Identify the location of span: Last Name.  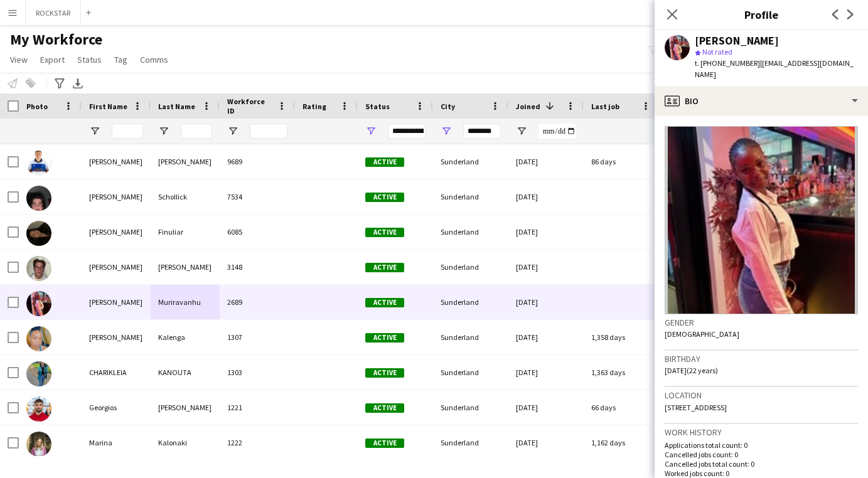
(176, 106).